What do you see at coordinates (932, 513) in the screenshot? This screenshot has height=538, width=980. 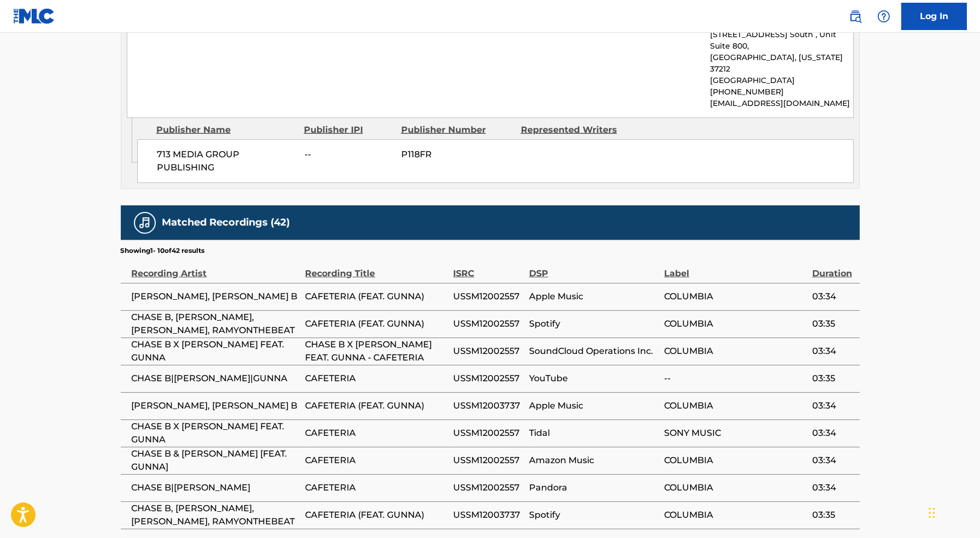 I see `div: Drag` at bounding box center [932, 513].